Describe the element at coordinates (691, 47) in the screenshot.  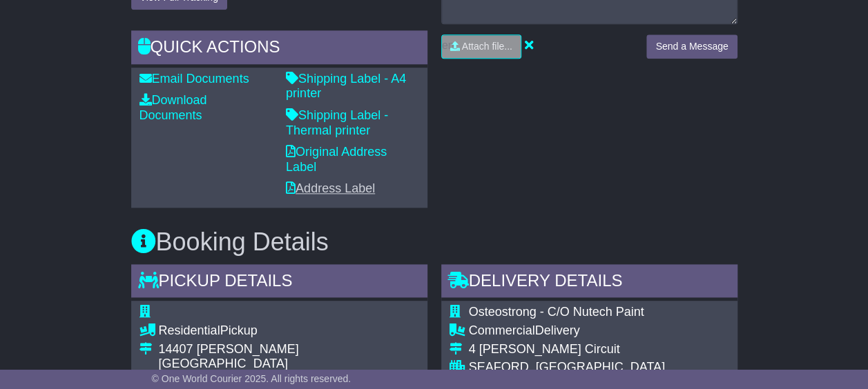
I see `button: Send a Message` at that location.